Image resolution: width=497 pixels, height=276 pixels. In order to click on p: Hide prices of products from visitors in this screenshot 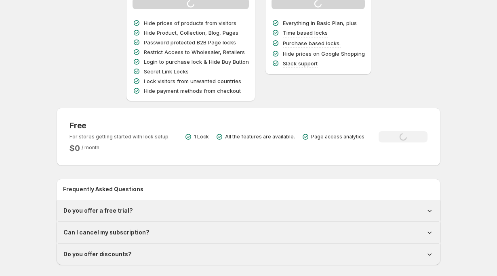, I will do `click(190, 23)`.